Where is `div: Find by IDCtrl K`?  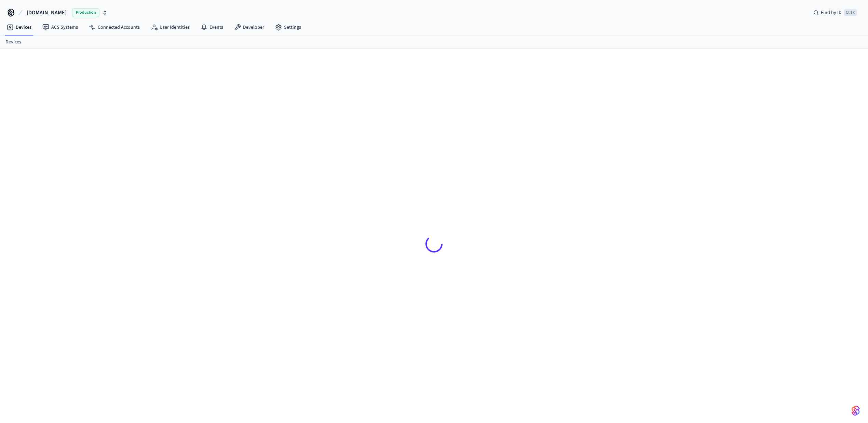 div: Find by IDCtrl K is located at coordinates (835, 13).